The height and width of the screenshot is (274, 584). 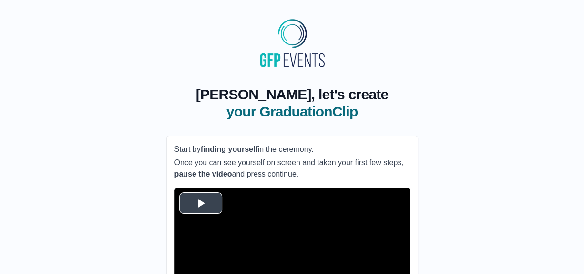 What do you see at coordinates (203, 174) in the screenshot?
I see `b: pause the video` at bounding box center [203, 174].